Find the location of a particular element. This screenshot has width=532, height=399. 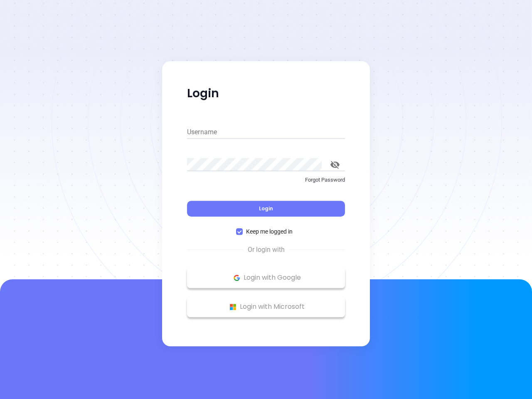

p: Login with Microsoft is located at coordinates (266, 307).